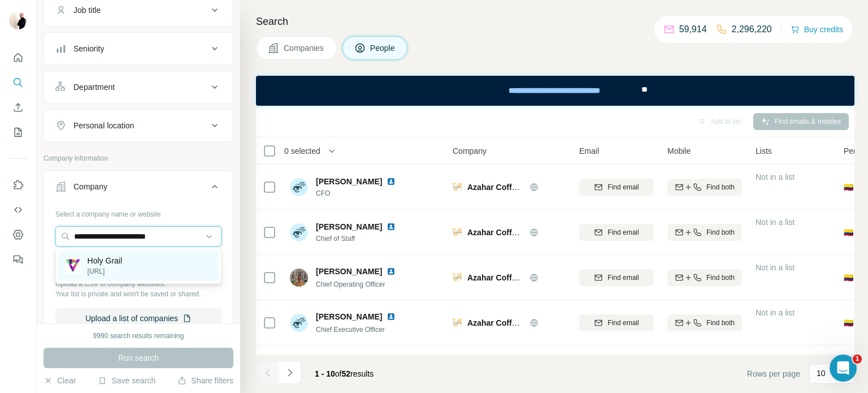 The width and height of the screenshot is (868, 393). Describe the element at coordinates (18, 58) in the screenshot. I see `button: Quick start` at that location.